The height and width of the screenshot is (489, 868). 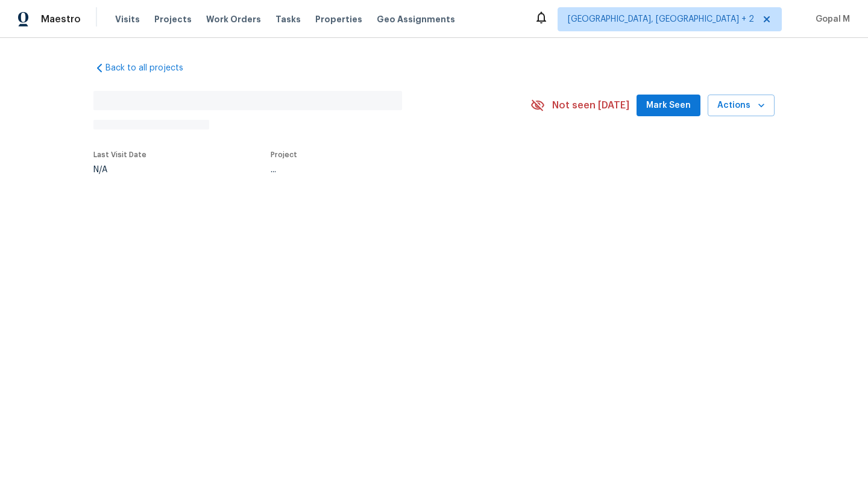 What do you see at coordinates (741, 105) in the screenshot?
I see `button: Actions` at bounding box center [741, 105].